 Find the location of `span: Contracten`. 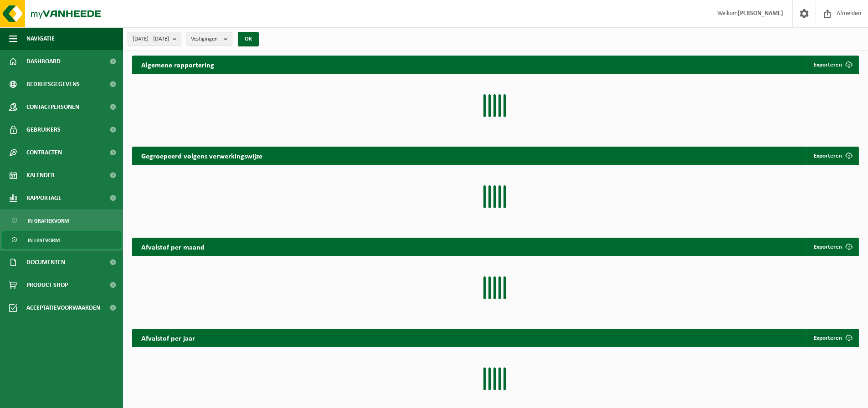

span: Contracten is located at coordinates (44, 153).